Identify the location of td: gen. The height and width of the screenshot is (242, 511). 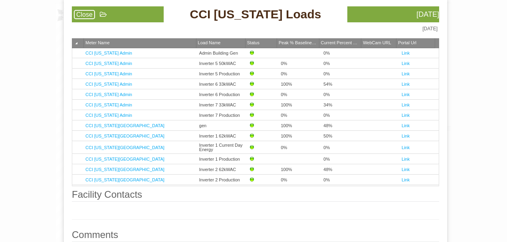
(222, 126).